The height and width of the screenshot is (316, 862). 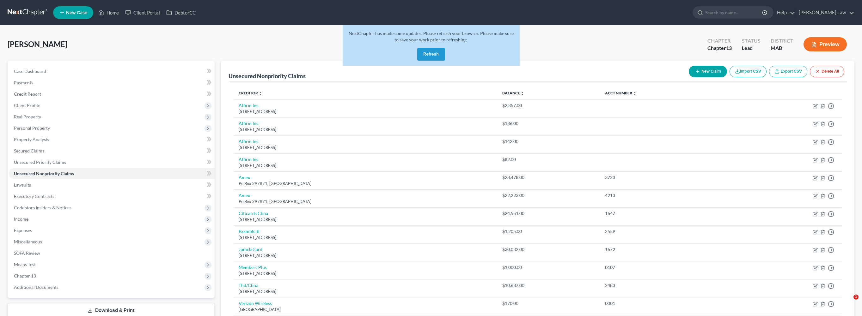 What do you see at coordinates (22, 185) in the screenshot?
I see `span: Lawsuits` at bounding box center [22, 185].